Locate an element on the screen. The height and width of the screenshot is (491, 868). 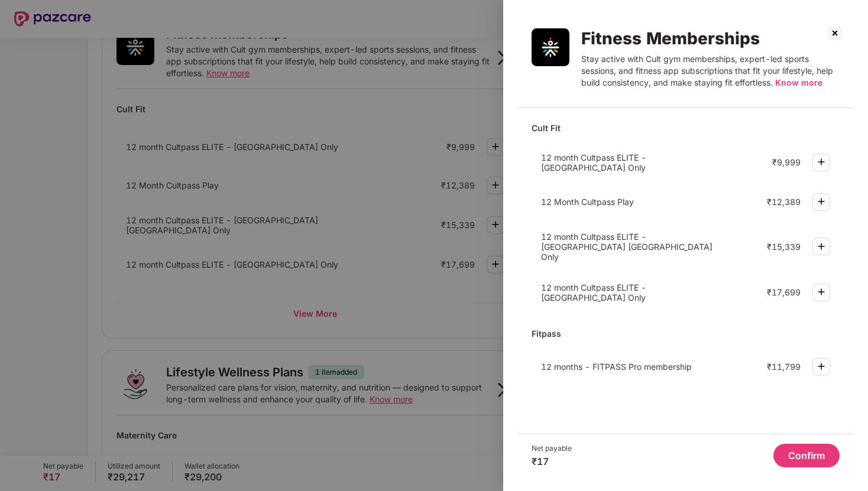
div: Fitpass is located at coordinates (685, 333).